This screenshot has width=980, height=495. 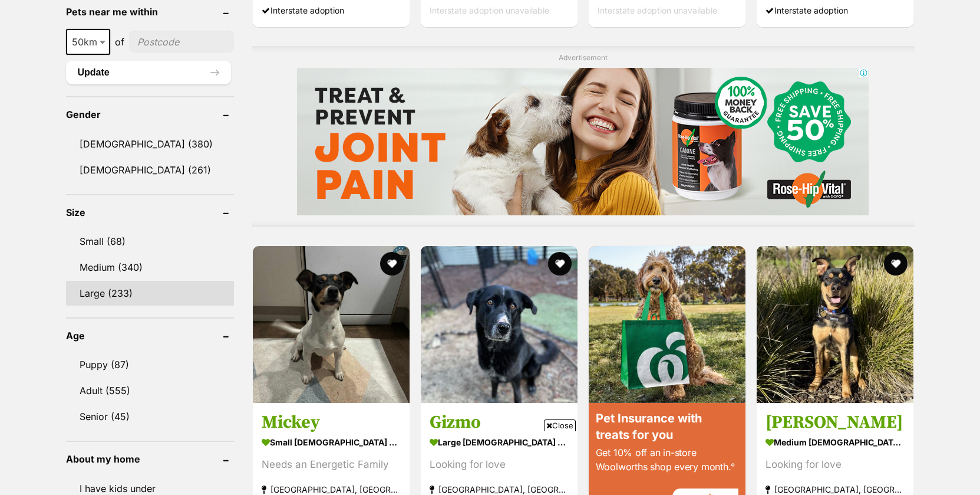 What do you see at coordinates (331, 325) in the screenshot?
I see `img: Mickey - Jack Russell Terrier Dog` at bounding box center [331, 325].